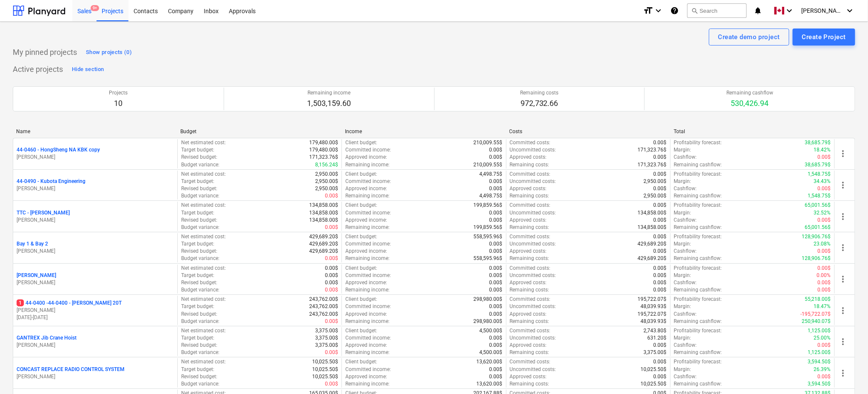  What do you see at coordinates (95, 131) in the screenshot?
I see `div: Name` at bounding box center [95, 131].